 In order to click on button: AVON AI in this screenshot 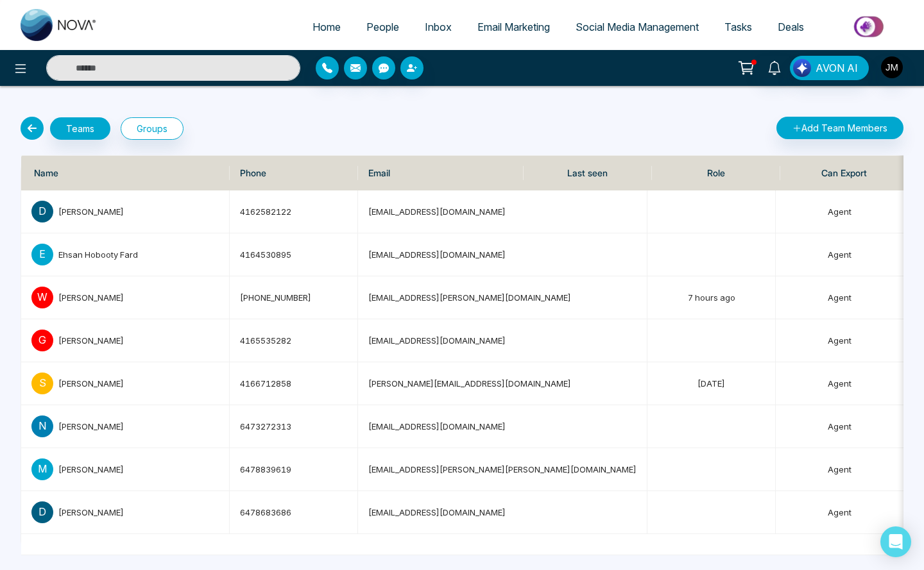, I will do `click(829, 68)`.